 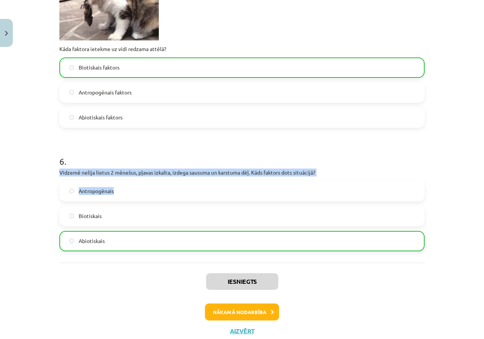 I want to click on input: Abiotiskais, so click(x=71, y=241).